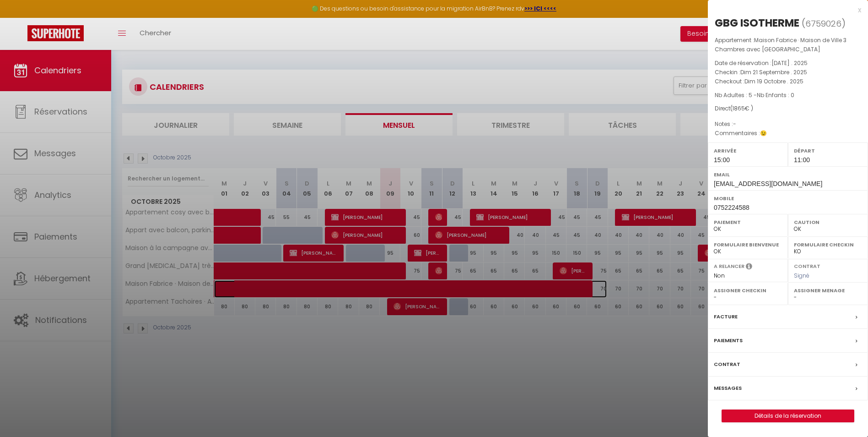  I want to click on label: Messages, so click(727, 388).